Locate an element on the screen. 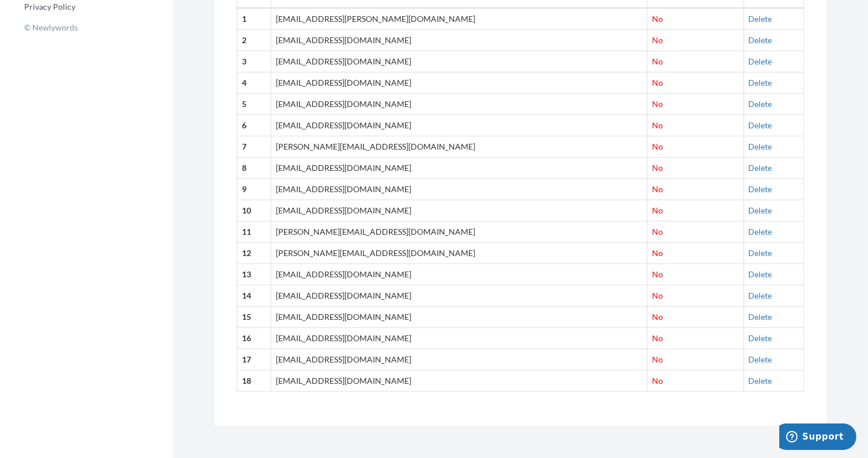 The width and height of the screenshot is (868, 458). span: Support is located at coordinates (44, 13).